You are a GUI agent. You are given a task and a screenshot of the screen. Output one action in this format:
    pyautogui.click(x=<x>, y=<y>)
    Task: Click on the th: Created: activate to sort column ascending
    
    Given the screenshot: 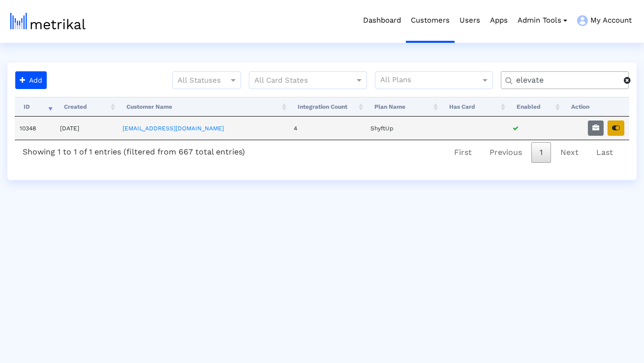 What is the action you would take?
    pyautogui.click(x=87, y=107)
    